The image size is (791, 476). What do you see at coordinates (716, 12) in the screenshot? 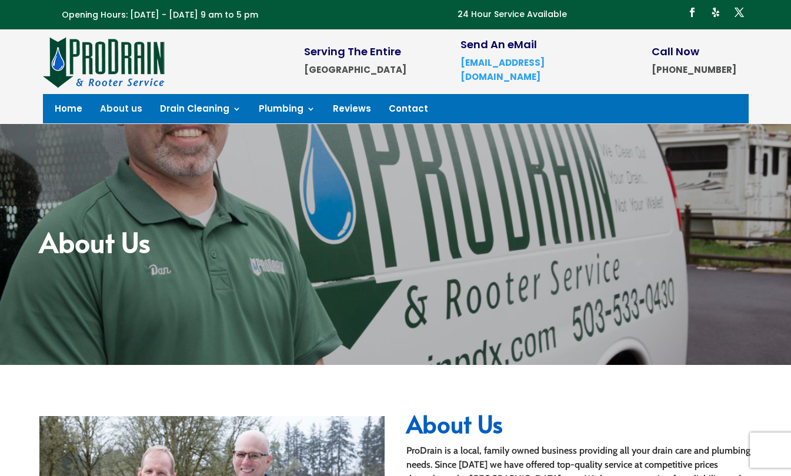
I see `a: Follow on Yelp` at bounding box center [716, 12].